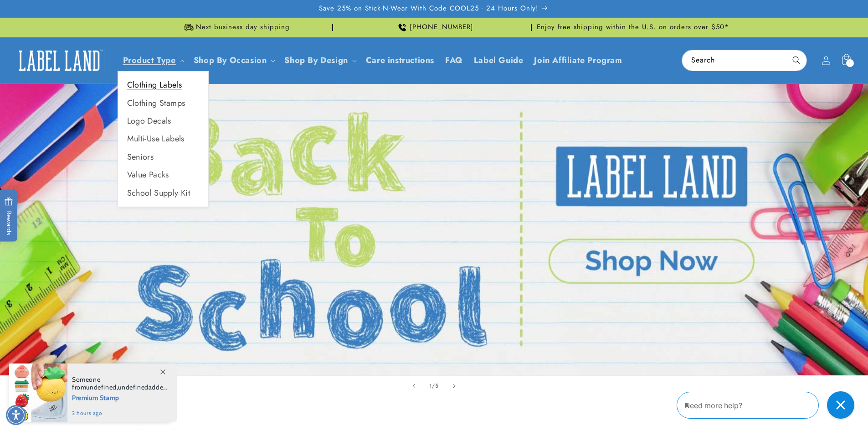  Describe the element at coordinates (243, 28) in the screenshot. I see `span: Next business day shipping` at that location.